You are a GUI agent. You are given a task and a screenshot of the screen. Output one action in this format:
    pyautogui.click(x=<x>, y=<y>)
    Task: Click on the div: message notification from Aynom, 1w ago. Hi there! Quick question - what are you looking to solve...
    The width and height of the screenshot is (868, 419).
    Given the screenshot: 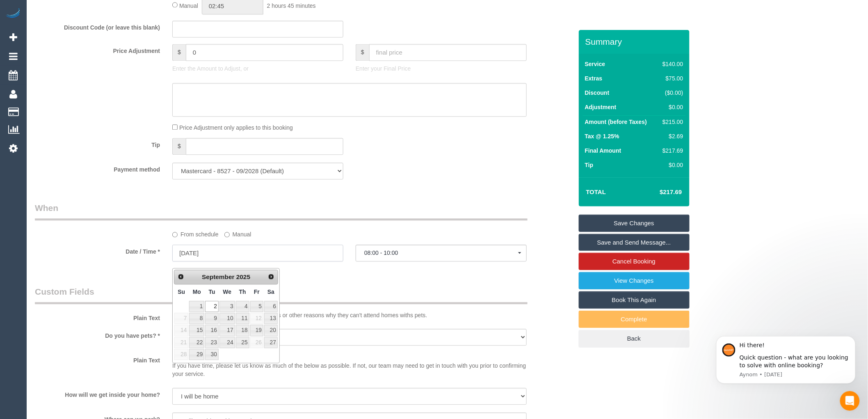 What is the action you would take?
    pyautogui.click(x=82, y=36)
    